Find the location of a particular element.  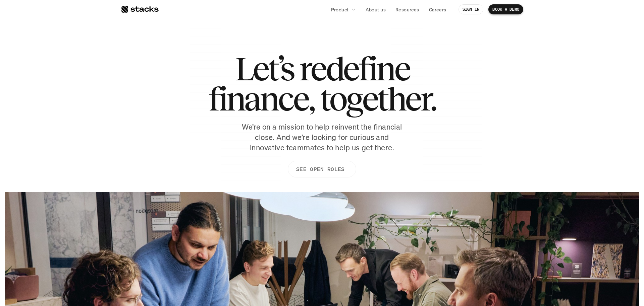

p: About us is located at coordinates (375, 9).